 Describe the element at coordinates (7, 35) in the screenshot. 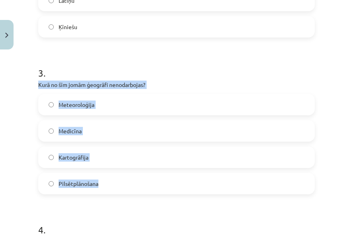

I see `img: icon-close-lesson-0947bae3869378f0d4975bcd49f059093ad1ed9edebbc8119c70593378902aed.svg` at that location.